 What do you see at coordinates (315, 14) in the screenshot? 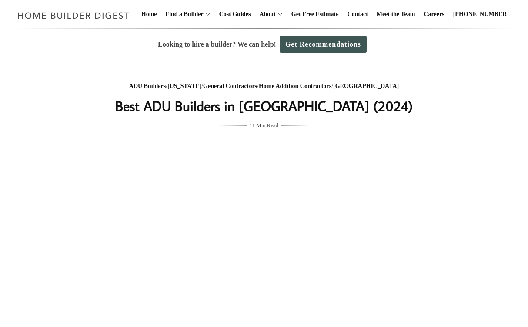
I see `a: Get Free Estimate` at bounding box center [315, 14].